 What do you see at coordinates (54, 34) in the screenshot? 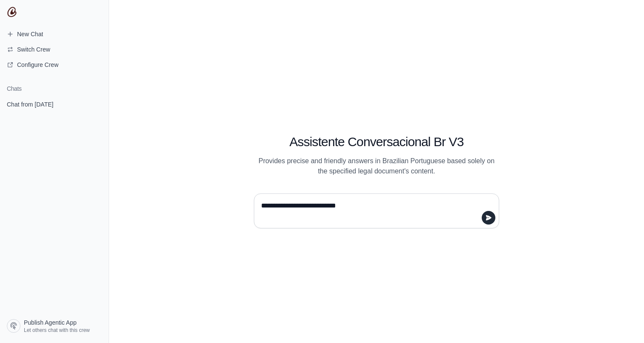
I see `a: New Chat` at bounding box center [54, 34].